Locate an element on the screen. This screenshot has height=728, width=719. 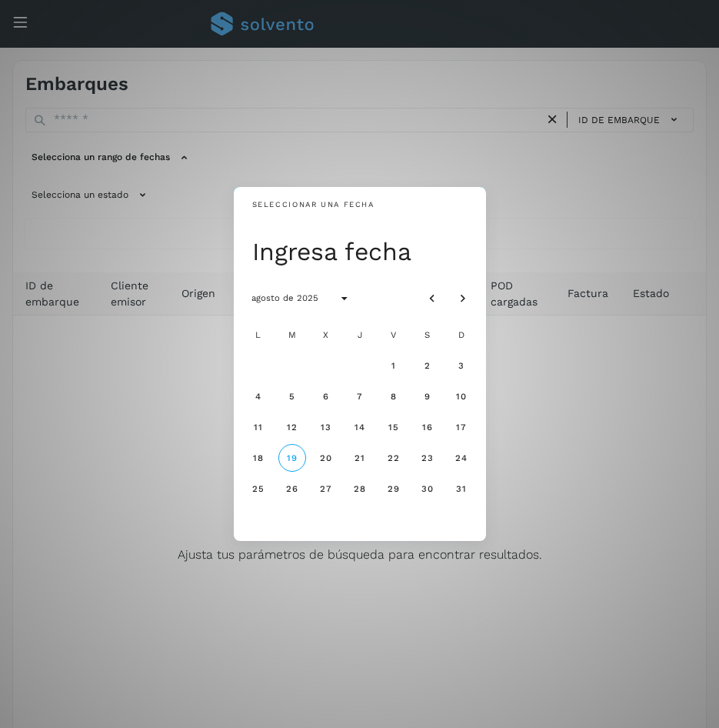
button: domingo, 31 de agosto de 2025 is located at coordinates (462, 489).